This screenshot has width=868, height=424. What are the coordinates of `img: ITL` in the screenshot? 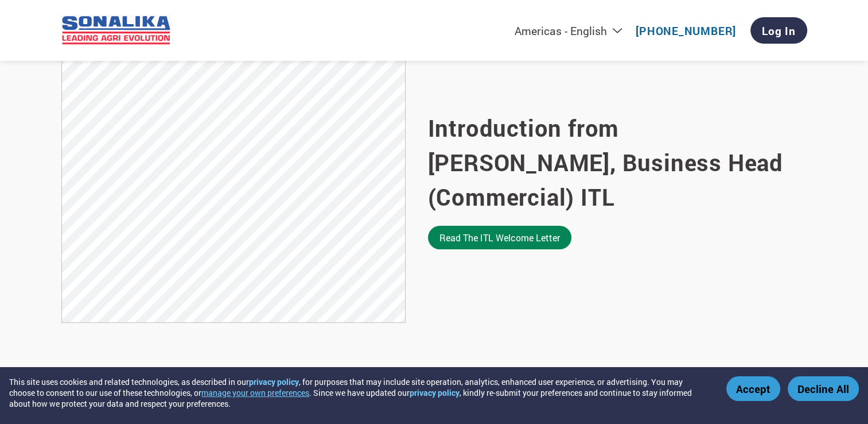 It's located at (116, 30).